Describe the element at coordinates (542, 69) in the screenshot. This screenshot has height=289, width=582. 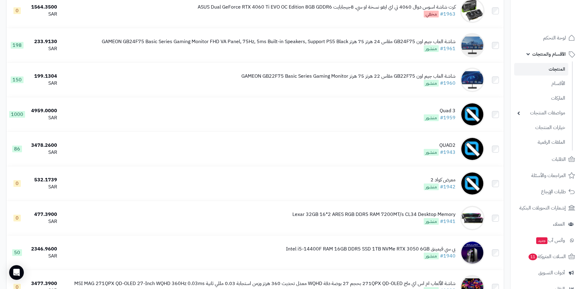
I see `a: المنتجات` at that location.